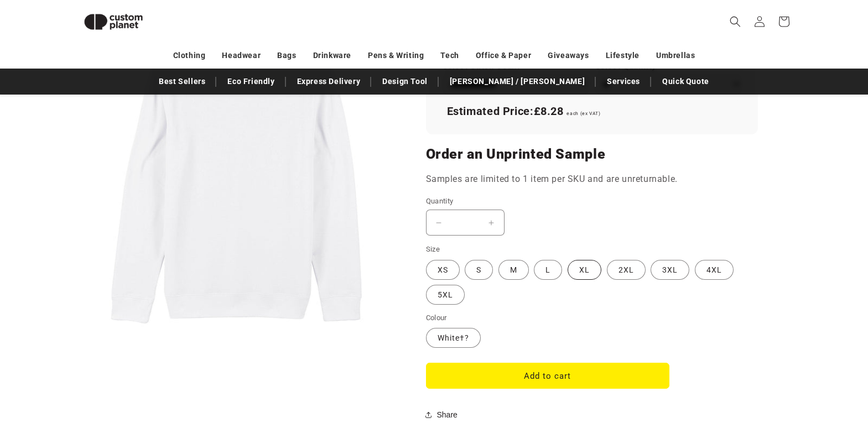 The height and width of the screenshot is (423, 868). Describe the element at coordinates (548, 269) in the screenshot. I see `label: L` at that location.